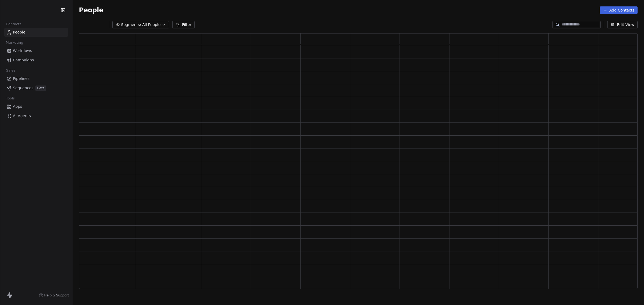 The width and height of the screenshot is (644, 305). Describe the element at coordinates (36, 116) in the screenshot. I see `a: AI Agents` at that location.